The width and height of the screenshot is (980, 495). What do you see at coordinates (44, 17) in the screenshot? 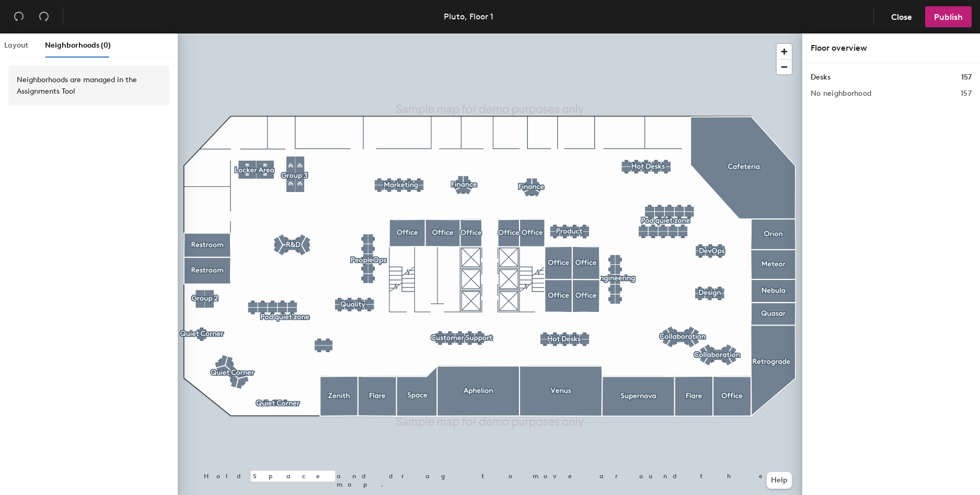
I see `button: Redo (⌘ + ⇧ + Z)` at bounding box center [44, 17].